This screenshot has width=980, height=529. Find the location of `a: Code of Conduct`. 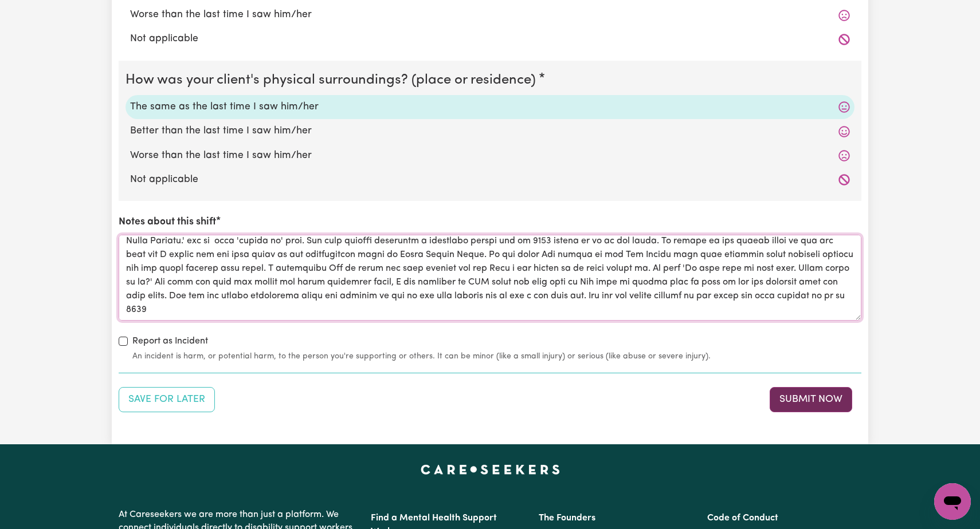

a: Code of Conduct is located at coordinates (743, 518).